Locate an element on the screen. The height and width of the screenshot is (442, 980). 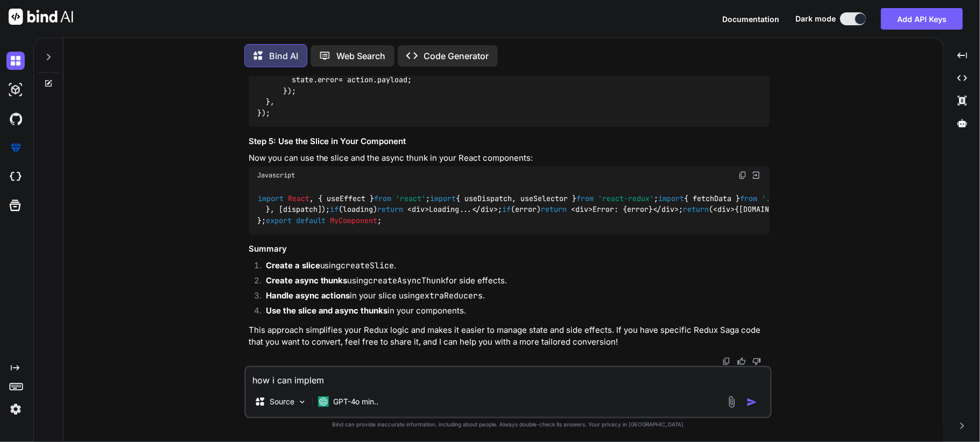
strong: Create async thunks is located at coordinates (307, 280).